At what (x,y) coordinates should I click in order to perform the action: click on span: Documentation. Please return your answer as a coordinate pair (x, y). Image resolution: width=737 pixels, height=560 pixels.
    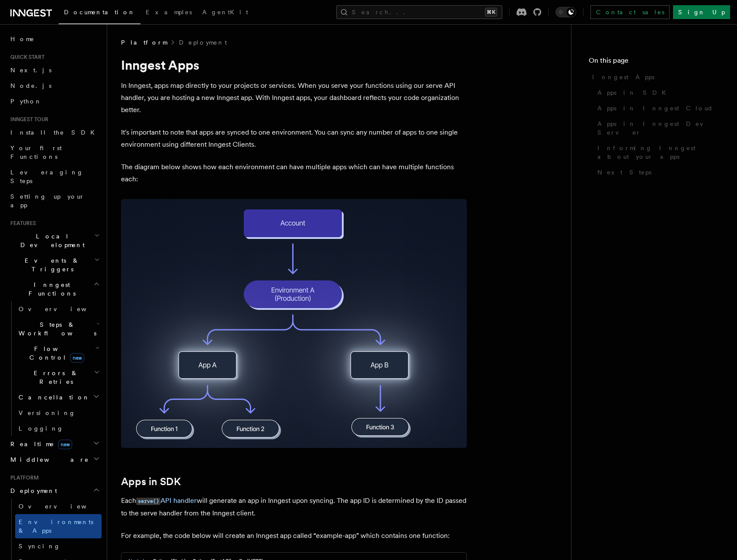
    Looking at the image, I should click on (99, 12).